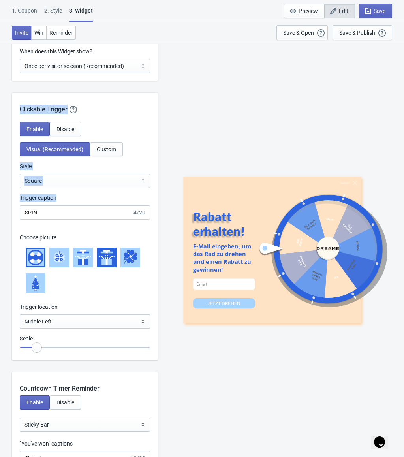 This screenshot has height=457, width=404. What do you see at coordinates (61, 33) in the screenshot?
I see `button: Reminder` at bounding box center [61, 33].